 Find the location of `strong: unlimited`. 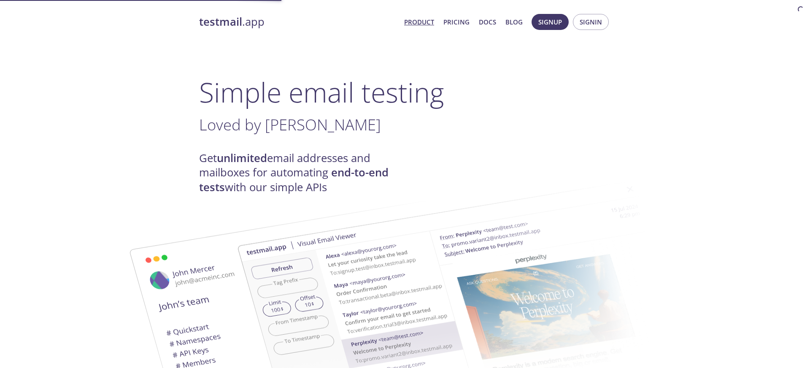

strong: unlimited is located at coordinates (242, 158).